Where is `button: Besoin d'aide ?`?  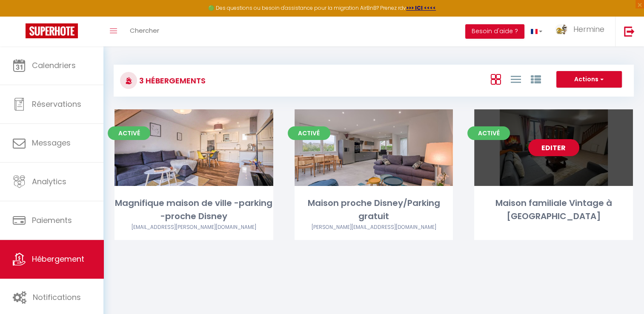 button: Besoin d'aide ? is located at coordinates (494, 32).